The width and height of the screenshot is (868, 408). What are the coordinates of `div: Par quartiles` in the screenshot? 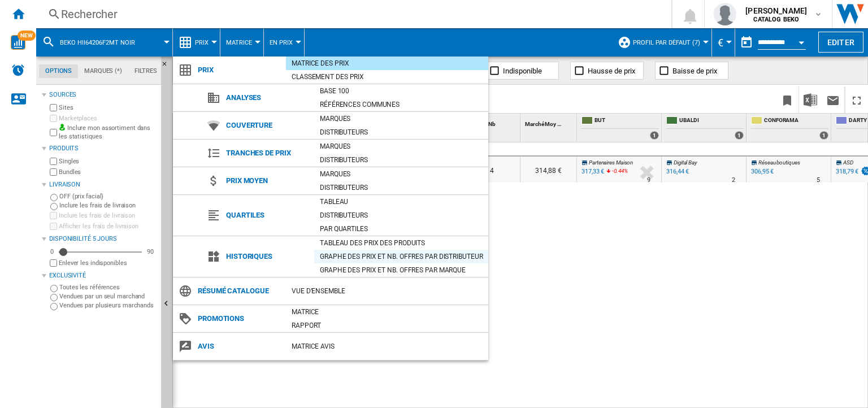 It's located at (401, 229).